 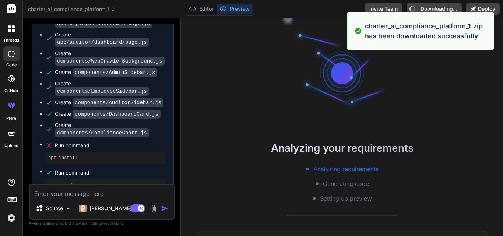 I want to click on span: Generating code, so click(x=346, y=184).